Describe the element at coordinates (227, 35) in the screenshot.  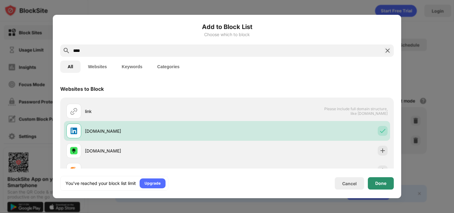
I see `div: Choose which to block` at that location.